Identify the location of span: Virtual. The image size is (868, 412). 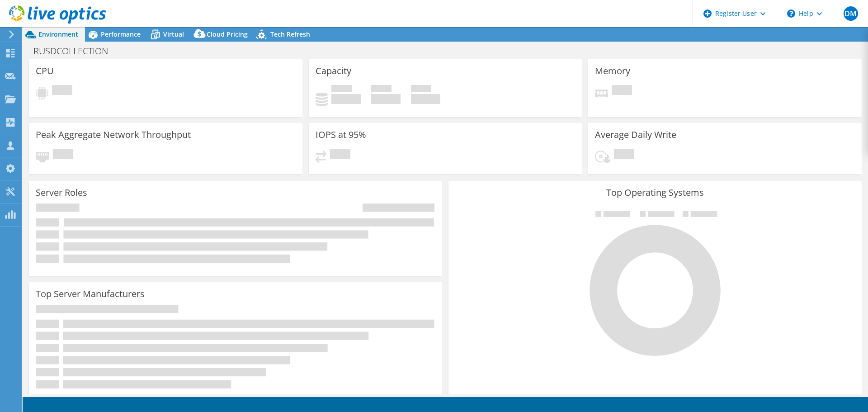
(174, 34).